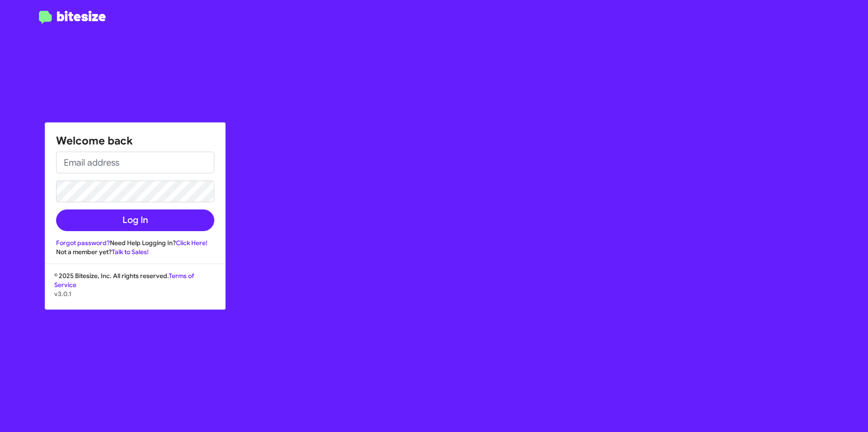  I want to click on p: v3.0.1, so click(135, 294).